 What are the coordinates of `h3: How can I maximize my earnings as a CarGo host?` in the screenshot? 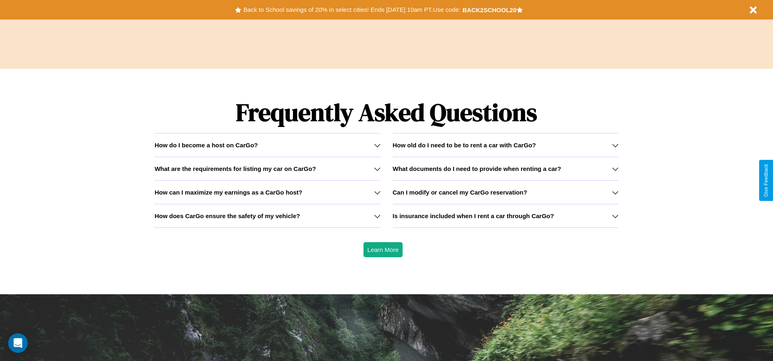 It's located at (228, 192).